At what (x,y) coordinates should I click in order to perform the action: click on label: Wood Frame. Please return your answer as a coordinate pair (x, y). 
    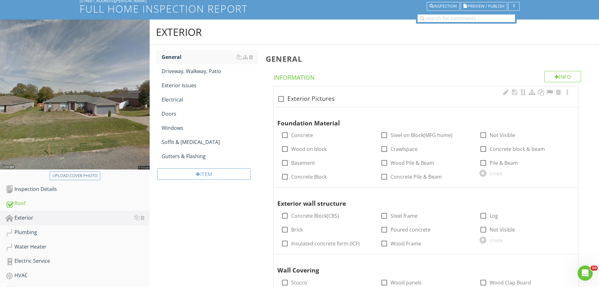
    Looking at the image, I should click on (406, 243).